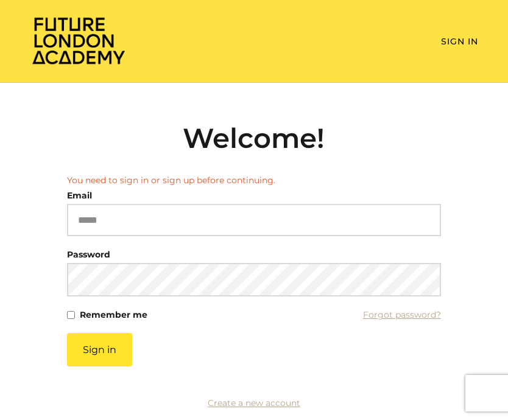  Describe the element at coordinates (99, 350) in the screenshot. I see `button: Sign in` at that location.